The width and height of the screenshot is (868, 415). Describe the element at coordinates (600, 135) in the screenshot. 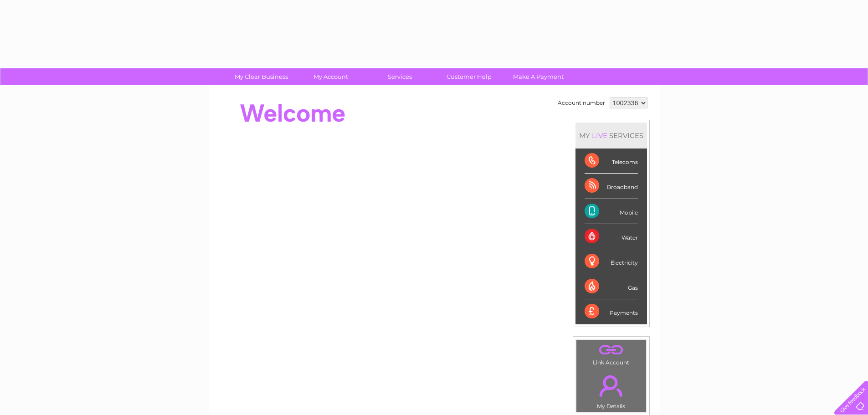

I see `div: LIVE` at that location.